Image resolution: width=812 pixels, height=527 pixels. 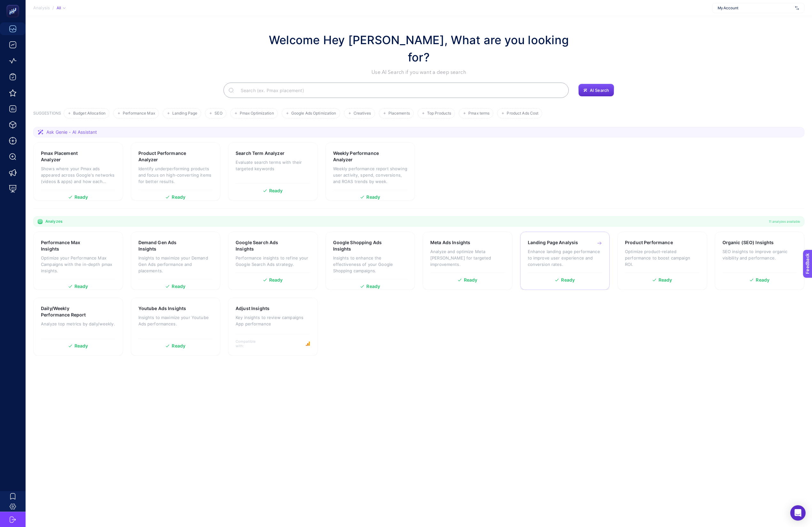 What do you see at coordinates (479, 114) in the screenshot?
I see `span: Pmax terms` at bounding box center [479, 114].